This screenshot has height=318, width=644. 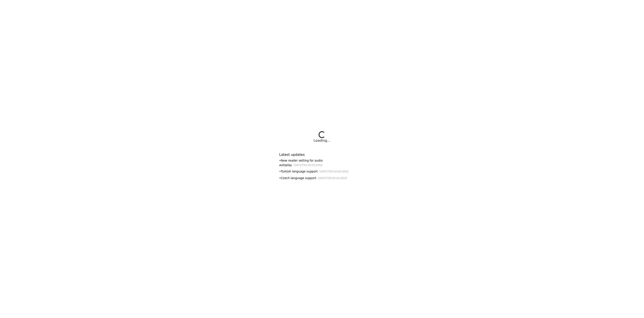 What do you see at coordinates (322, 171) in the screenshot?
I see `div: • Turkish language support` at bounding box center [322, 171].